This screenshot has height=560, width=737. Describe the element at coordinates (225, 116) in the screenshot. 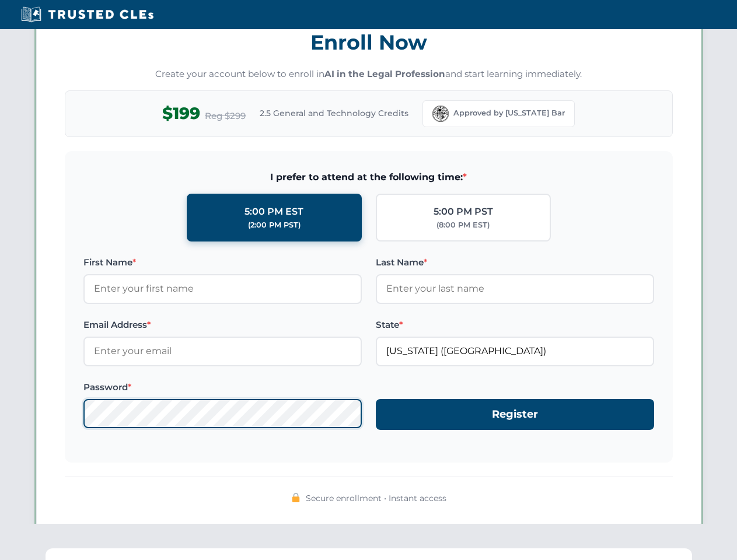

I see `span: Reg $299` at that location.